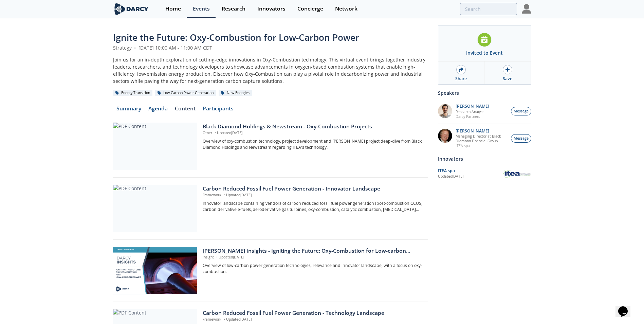 The width and height of the screenshot is (644, 324). I want to click on div: Home, so click(173, 9).